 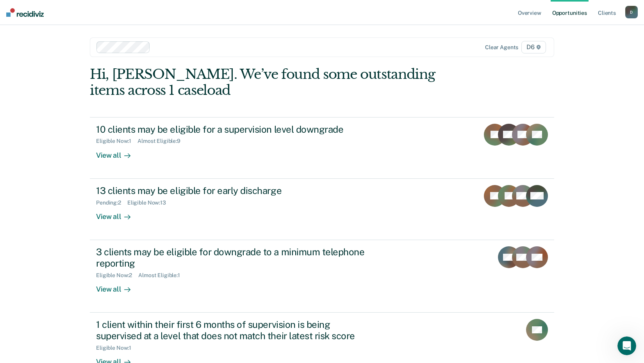 I want to click on div: 10 clients may be eligible for a supervision level downgrade, so click(x=233, y=129).